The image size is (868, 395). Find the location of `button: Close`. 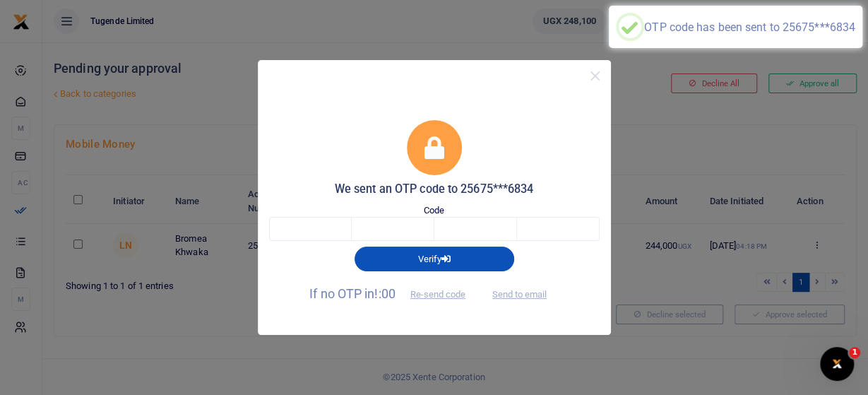

button: Close is located at coordinates (594, 76).